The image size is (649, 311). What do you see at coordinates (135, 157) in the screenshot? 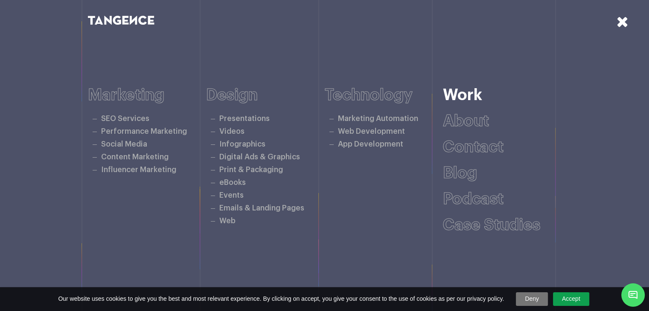
I see `a: Content Marketing` at bounding box center [135, 157].